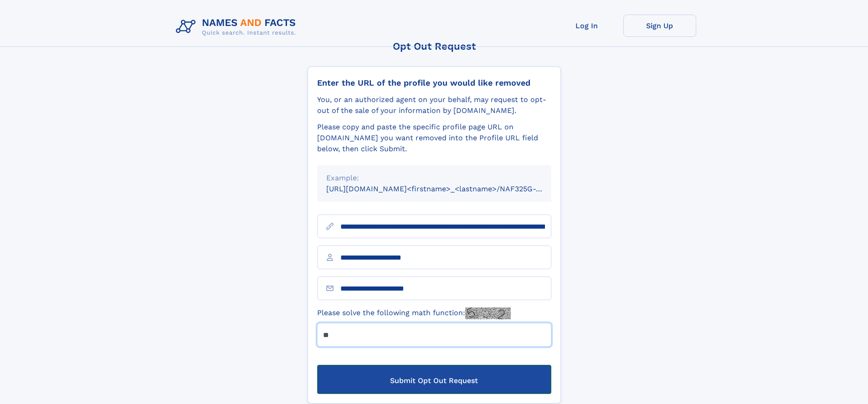 The image size is (868, 404). What do you see at coordinates (237, 27) in the screenshot?
I see `img: Logo Names and Facts` at bounding box center [237, 27].